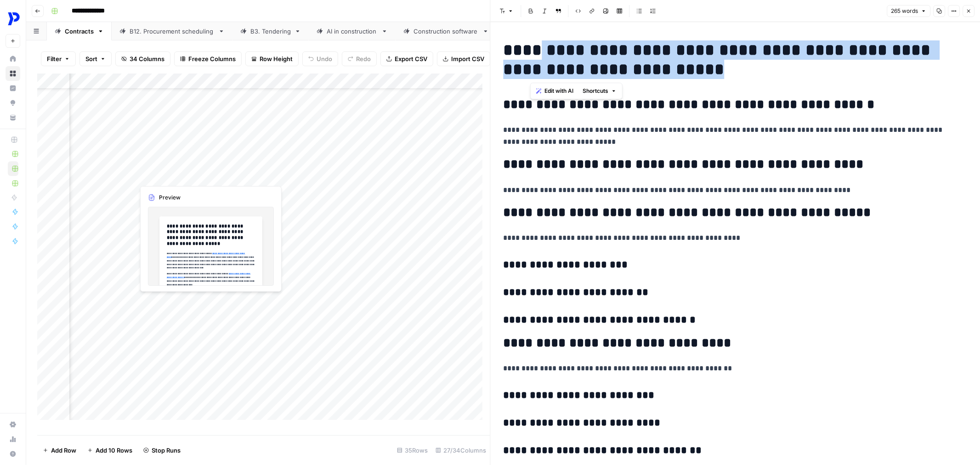  I want to click on span: Export CSV, so click(411, 59).